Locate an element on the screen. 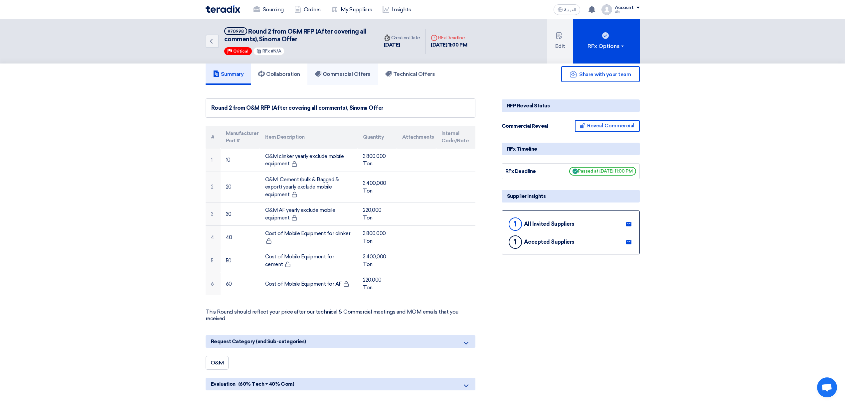 The height and width of the screenshot is (404, 845). span: Share with your team is located at coordinates (605, 74).